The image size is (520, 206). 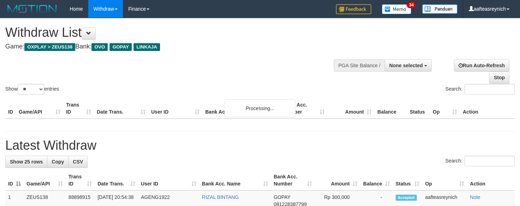 What do you see at coordinates (78, 161) in the screenshot?
I see `span: CSV` at bounding box center [78, 161].